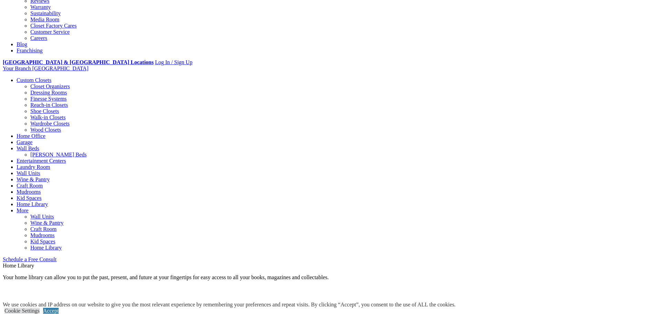 This screenshot has height=314, width=657. Describe the element at coordinates (30, 50) in the screenshot. I see `a: Franchising` at that location.